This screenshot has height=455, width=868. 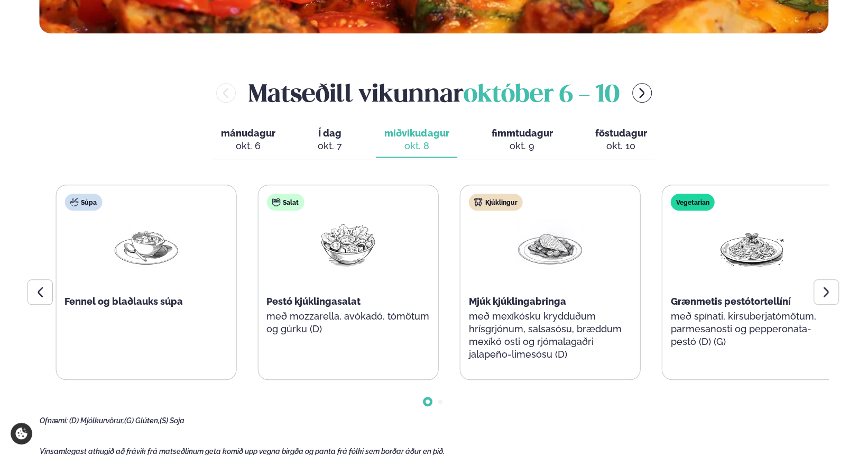 What do you see at coordinates (330, 140) in the screenshot?
I see `button: Í dag okt. 7` at bounding box center [330, 140].